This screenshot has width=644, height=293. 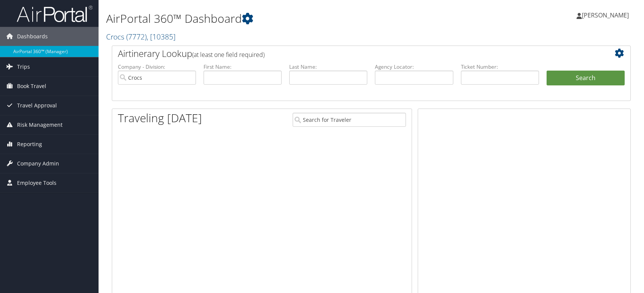 I want to click on span: Employee Tools, so click(x=37, y=183).